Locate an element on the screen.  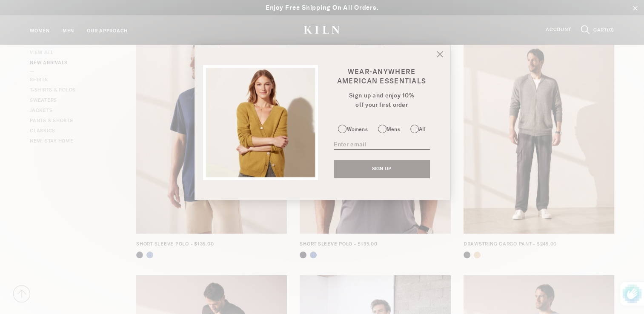
label: Mens is located at coordinates (389, 127).